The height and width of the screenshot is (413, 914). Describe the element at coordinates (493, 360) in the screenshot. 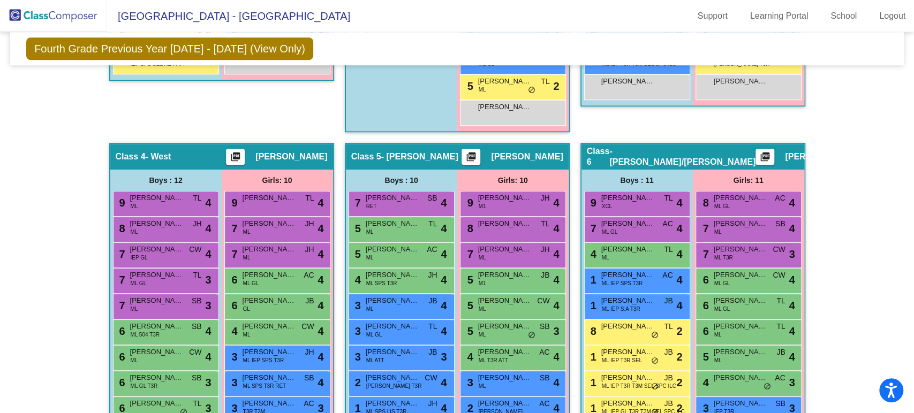

I see `span: ML T3R ATT` at that location.